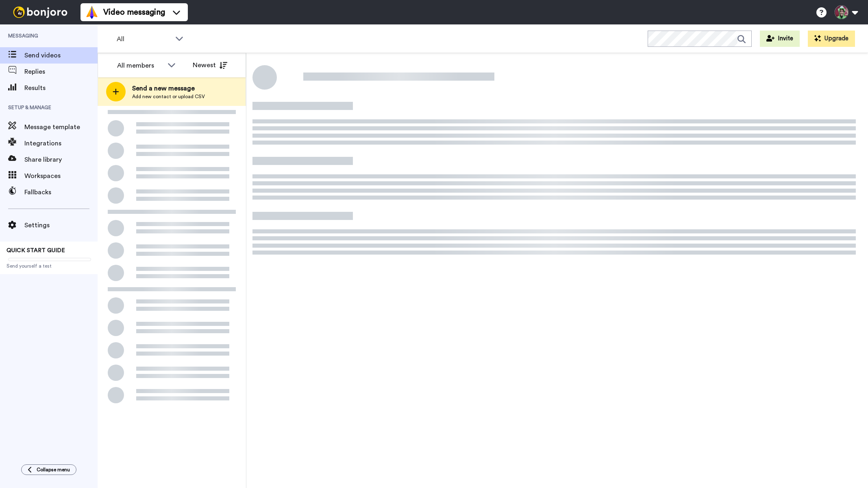 The height and width of the screenshot is (488, 868). Describe the element at coordinates (168, 88) in the screenshot. I see `span: Send a new message` at that location.